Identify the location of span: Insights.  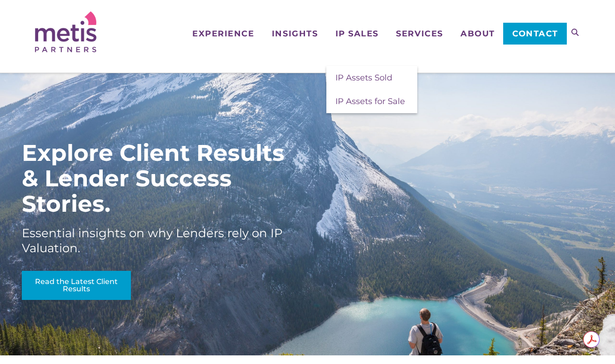
(295, 33).